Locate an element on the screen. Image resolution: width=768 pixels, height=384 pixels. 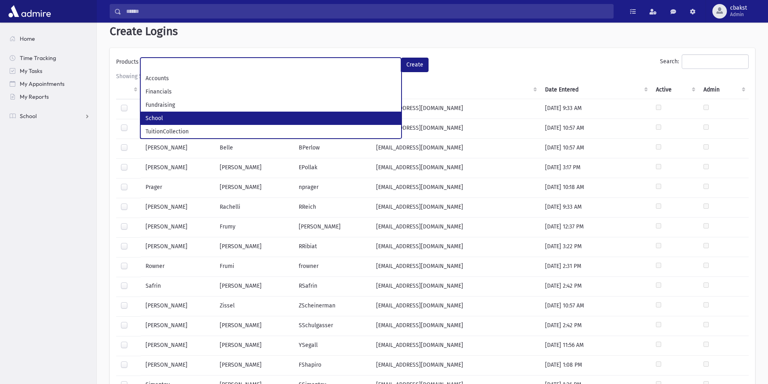
img: AdmirePro is located at coordinates (29, 11).